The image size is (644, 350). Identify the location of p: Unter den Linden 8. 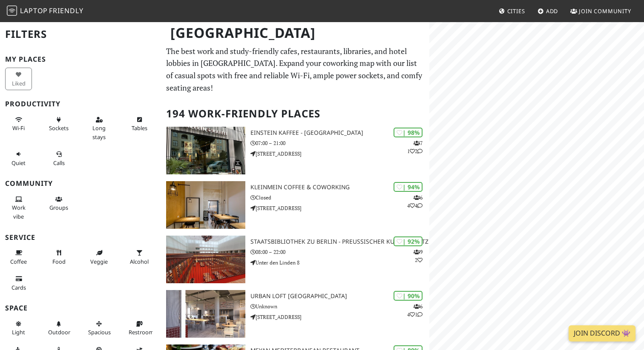
(340, 262).